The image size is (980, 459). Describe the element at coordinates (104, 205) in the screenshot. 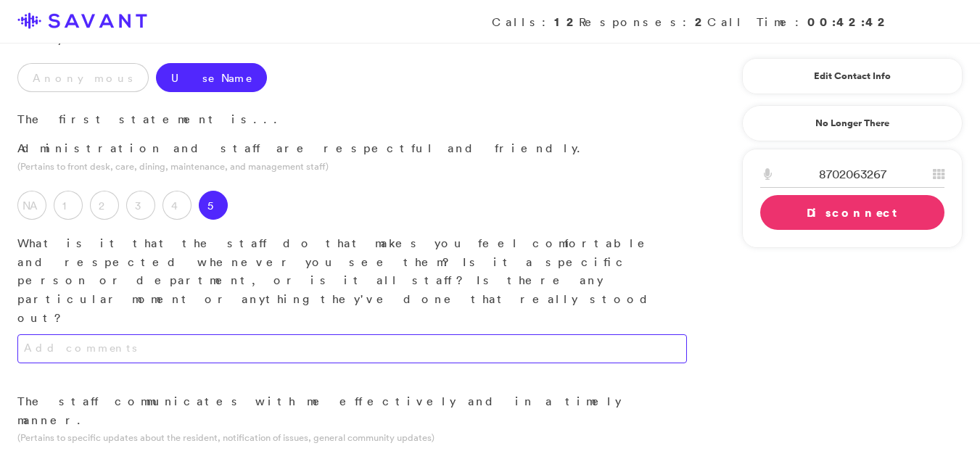

I see `label: 2` at that location.